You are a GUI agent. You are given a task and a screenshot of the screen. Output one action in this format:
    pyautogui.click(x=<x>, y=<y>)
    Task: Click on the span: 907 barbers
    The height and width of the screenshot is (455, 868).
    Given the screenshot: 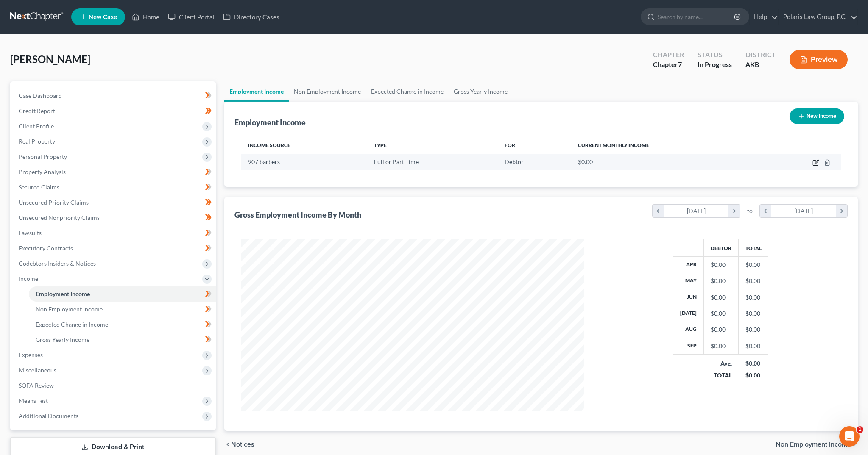 What is the action you would take?
    pyautogui.click(x=264, y=162)
    